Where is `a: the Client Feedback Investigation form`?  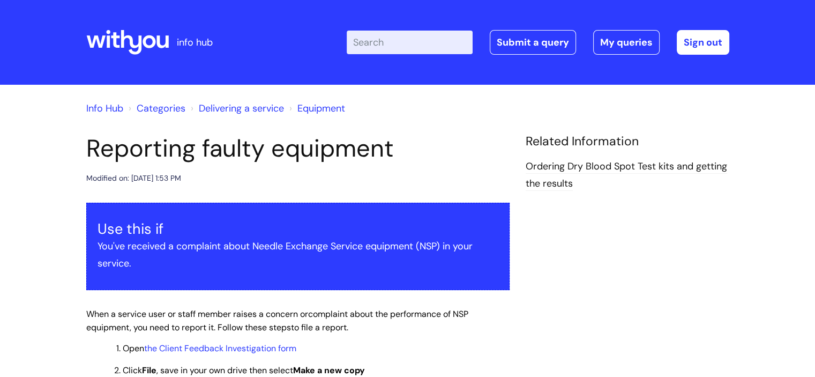 a: the Client Feedback Investigation form is located at coordinates (220, 348).